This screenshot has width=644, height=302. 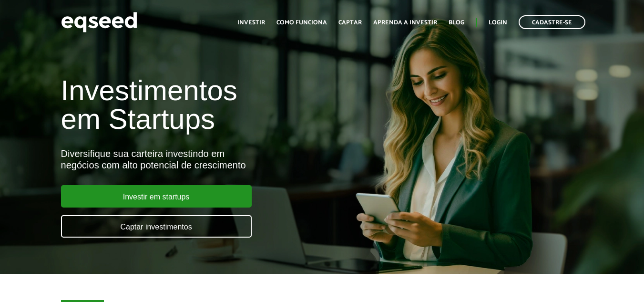 What do you see at coordinates (498, 23) in the screenshot?
I see `a: Login` at bounding box center [498, 23].